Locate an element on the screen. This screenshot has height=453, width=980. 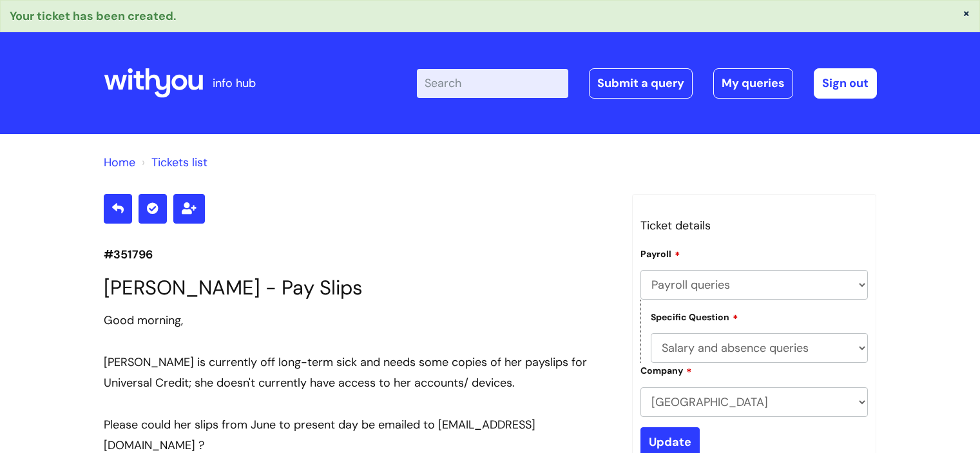
a: Home is located at coordinates (119, 162).